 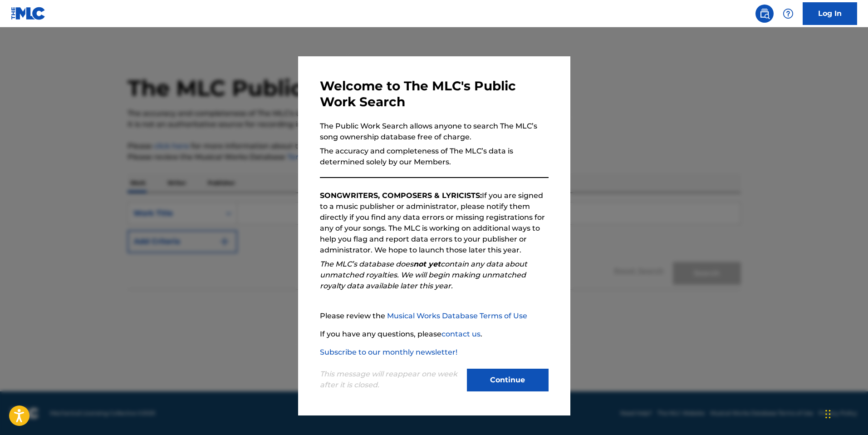 What do you see at coordinates (391, 379) in the screenshot?
I see `p: This message will reappear one week after it is closed.` at bounding box center [391, 379].